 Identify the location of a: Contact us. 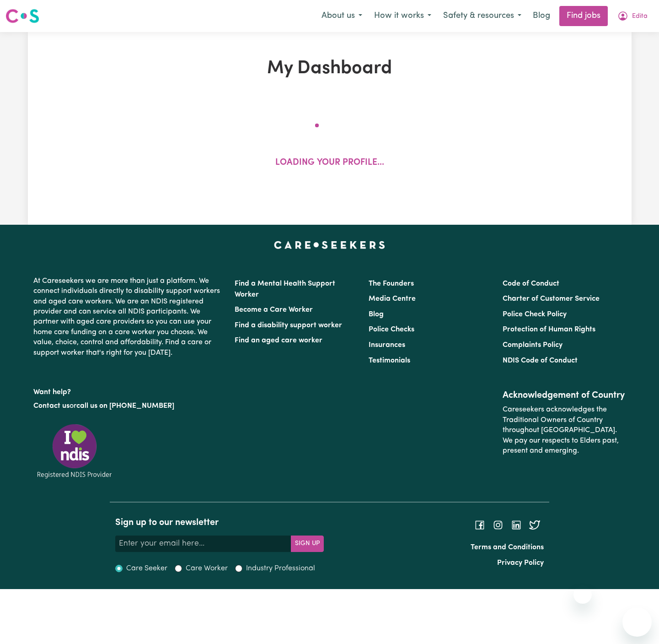
(52, 406).